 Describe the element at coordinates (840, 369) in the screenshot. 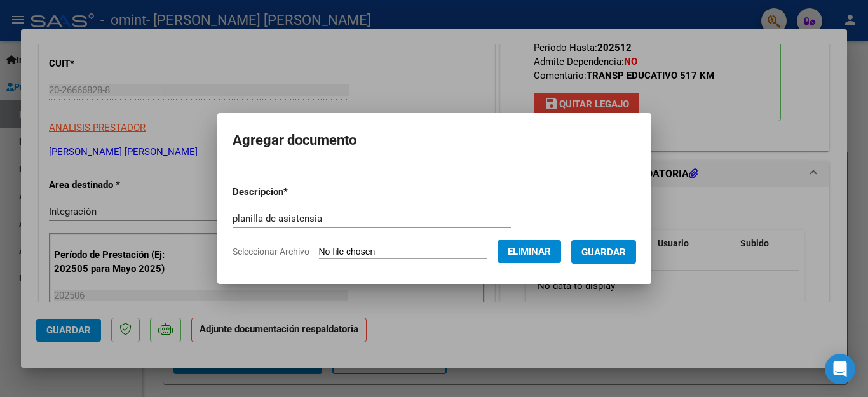

I see `div: Open Intercom Messenger` at that location.